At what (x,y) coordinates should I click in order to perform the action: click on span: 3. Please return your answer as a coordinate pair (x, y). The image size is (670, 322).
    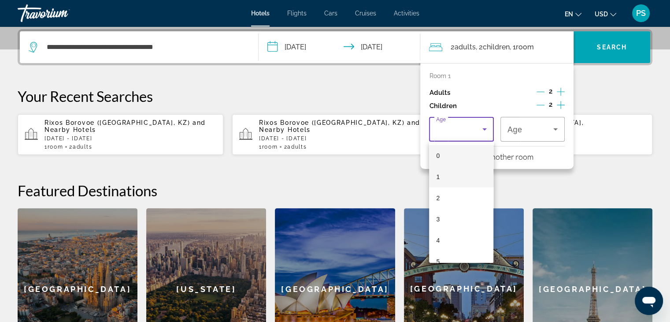
    Looking at the image, I should click on (438, 219).